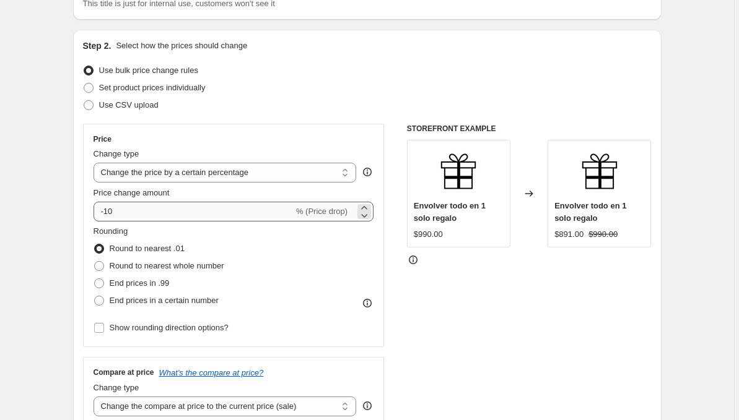 The width and height of the screenshot is (739, 420). I want to click on span: Use bulk price change rules, so click(149, 70).